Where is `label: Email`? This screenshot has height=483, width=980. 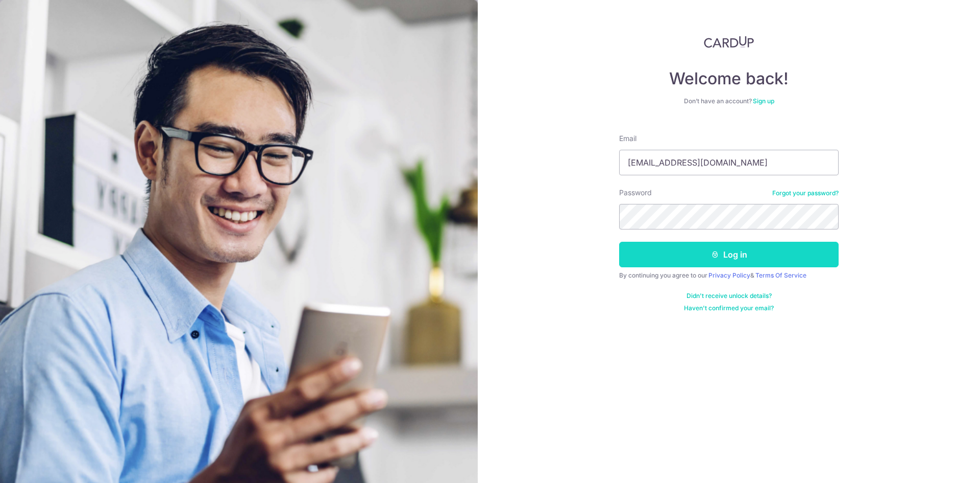
label: Email is located at coordinates (628, 138).